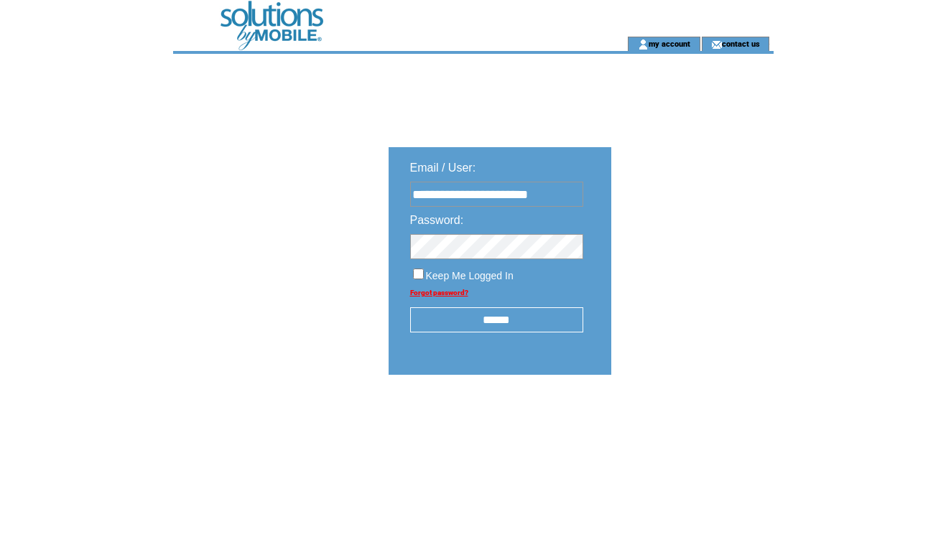 The image size is (946, 560). I want to click on span: Email / User:, so click(443, 167).